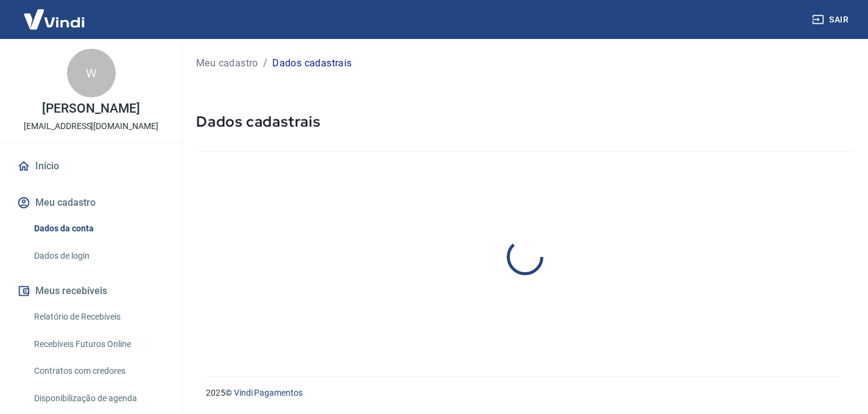 The height and width of the screenshot is (414, 868). Describe the element at coordinates (227, 63) in the screenshot. I see `a: Meu cadastro` at that location.